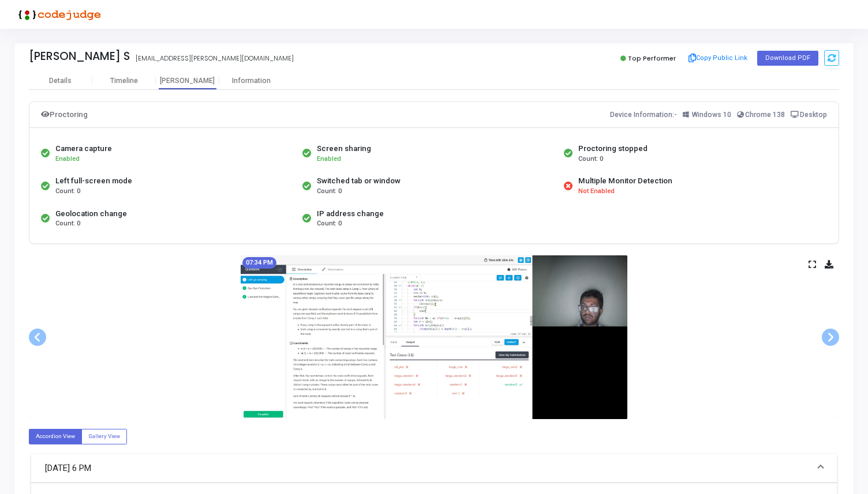 This screenshot has height=494, width=868. Describe the element at coordinates (64, 115) in the screenshot. I see `div: Proctoring` at that location.